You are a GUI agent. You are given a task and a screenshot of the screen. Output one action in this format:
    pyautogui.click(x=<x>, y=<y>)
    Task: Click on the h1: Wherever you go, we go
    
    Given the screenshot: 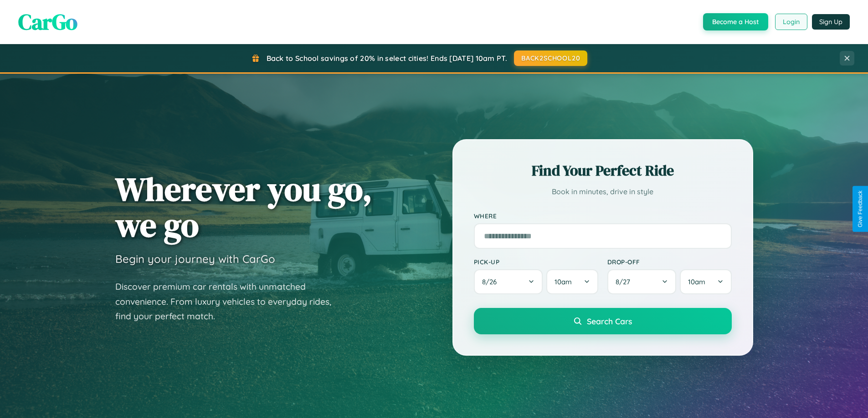 What is the action you would take?
    pyautogui.click(x=244, y=207)
    